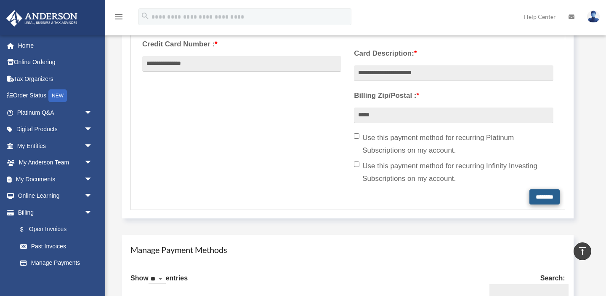  I want to click on img: User Pic, so click(594, 16).